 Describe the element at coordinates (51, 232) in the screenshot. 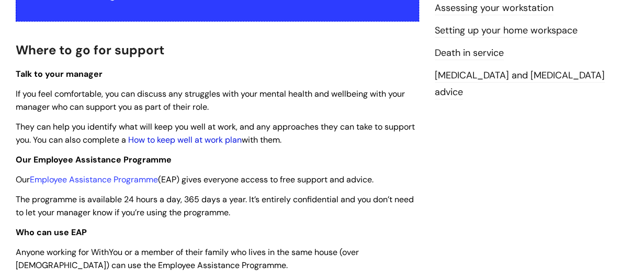

I see `strong: Who can use EAP` at that location.